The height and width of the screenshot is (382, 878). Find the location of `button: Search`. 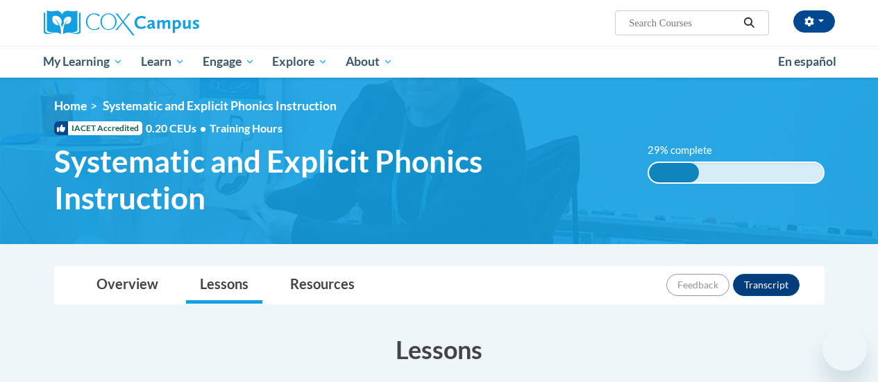

button: Search is located at coordinates (749, 23).